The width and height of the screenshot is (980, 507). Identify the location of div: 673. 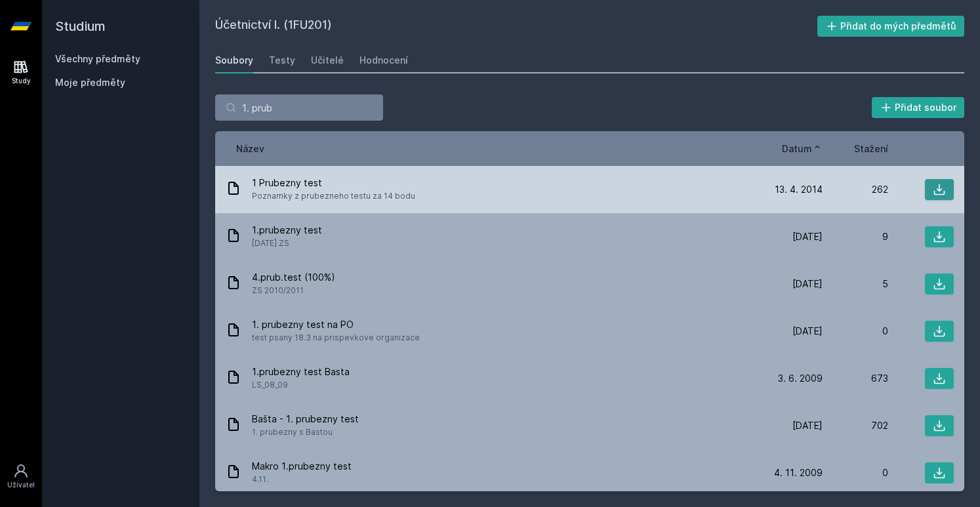
(856, 378).